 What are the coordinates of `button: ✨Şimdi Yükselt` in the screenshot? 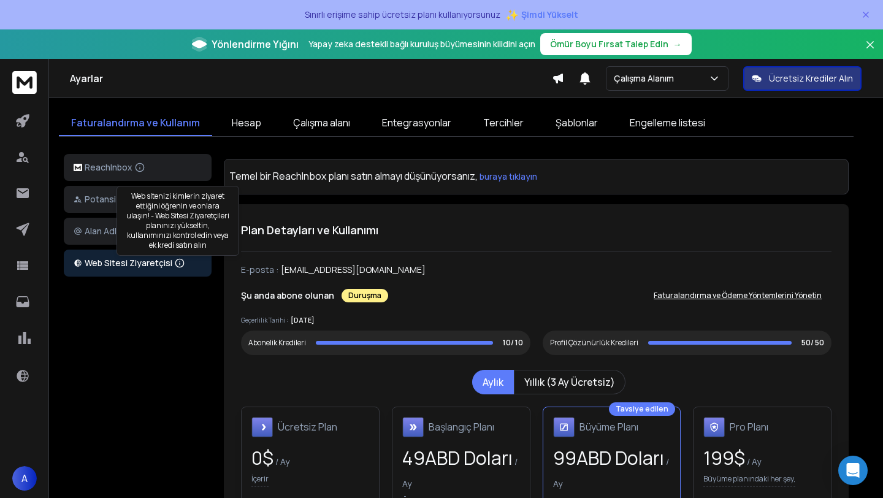 It's located at (542, 15).